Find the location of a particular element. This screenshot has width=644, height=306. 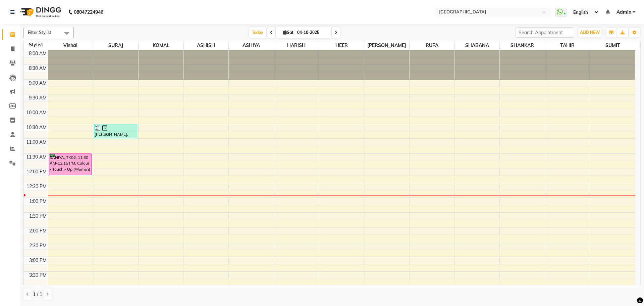

span: SHANKAR is located at coordinates (522, 45).